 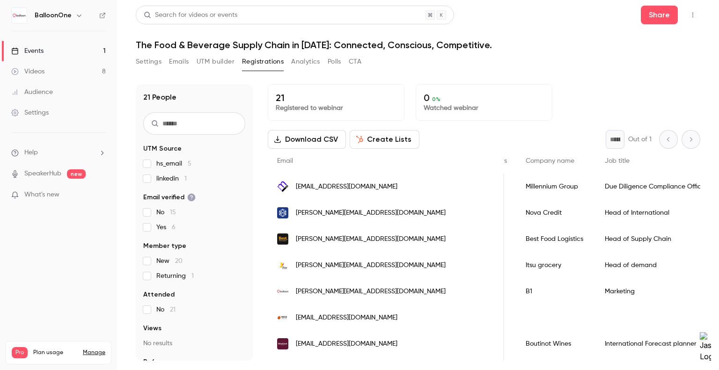 I want to click on span: Email verified, so click(x=169, y=197).